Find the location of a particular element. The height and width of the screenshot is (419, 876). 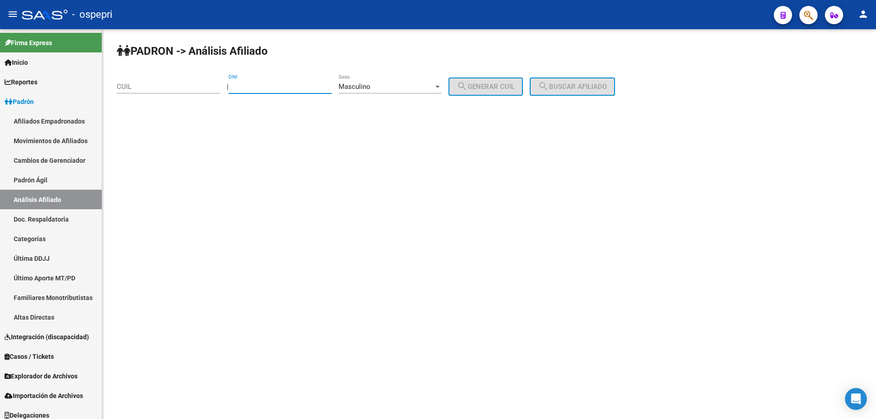

strong: PADRON -> Análisis Afiliado is located at coordinates (192, 51).